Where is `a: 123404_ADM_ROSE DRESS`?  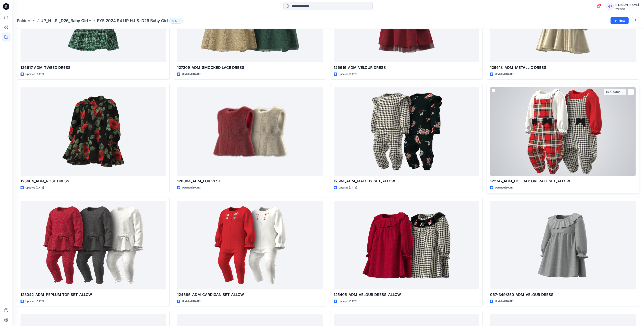 a: 123404_ADM_ROSE DRESS is located at coordinates (93, 132).